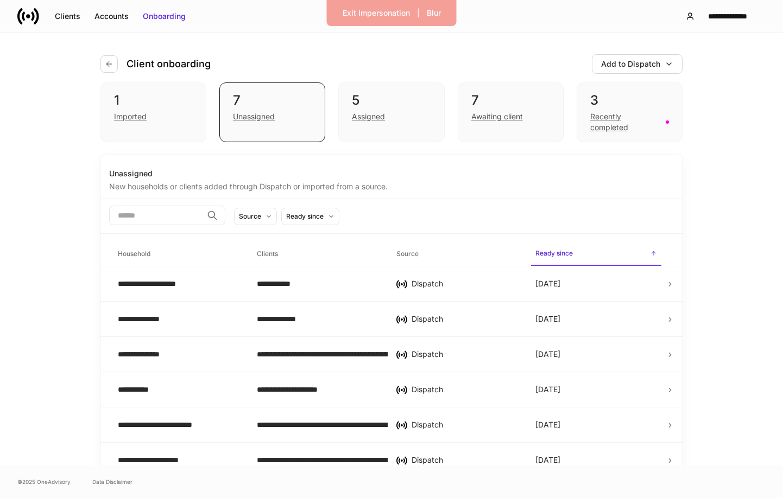 The width and height of the screenshot is (783, 498). What do you see at coordinates (497, 117) in the screenshot?
I see `div: Awaiting client` at bounding box center [497, 117].